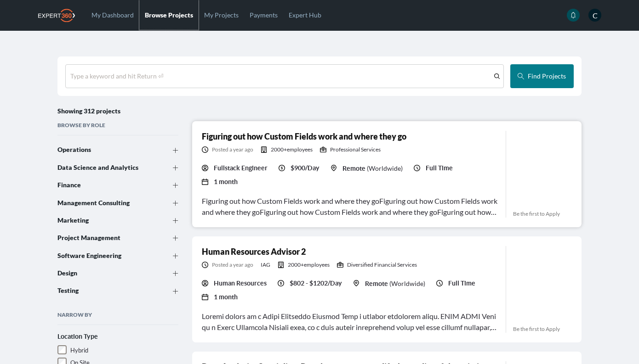 The width and height of the screenshot is (639, 364). What do you see at coordinates (118, 318) in the screenshot?
I see `h2: Narrow By` at bounding box center [118, 318].